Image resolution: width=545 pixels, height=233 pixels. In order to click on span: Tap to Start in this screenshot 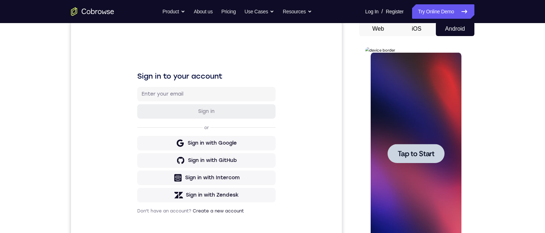, I will do `click(51, 106)`.